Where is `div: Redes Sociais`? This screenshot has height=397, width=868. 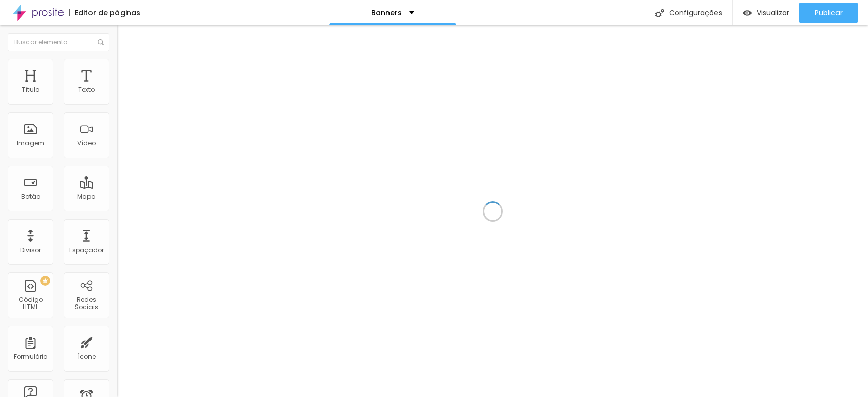
div: Redes Sociais is located at coordinates (86, 303).